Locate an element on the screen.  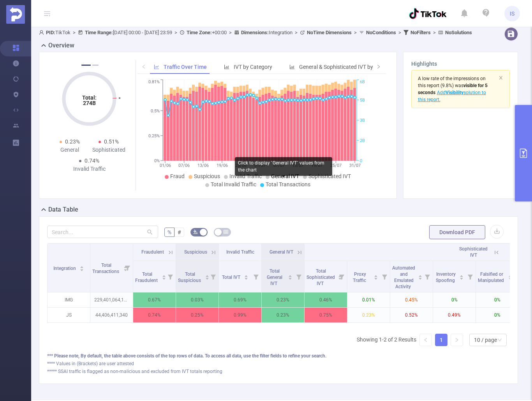
span: Sophisticated IVT is located at coordinates (473, 252).